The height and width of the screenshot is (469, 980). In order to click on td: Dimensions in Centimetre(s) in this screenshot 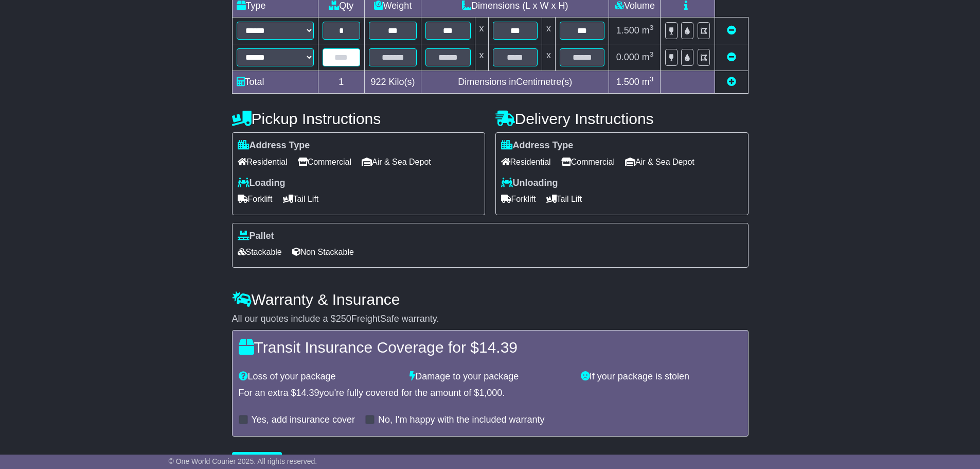, I will do `click(515, 82)`.